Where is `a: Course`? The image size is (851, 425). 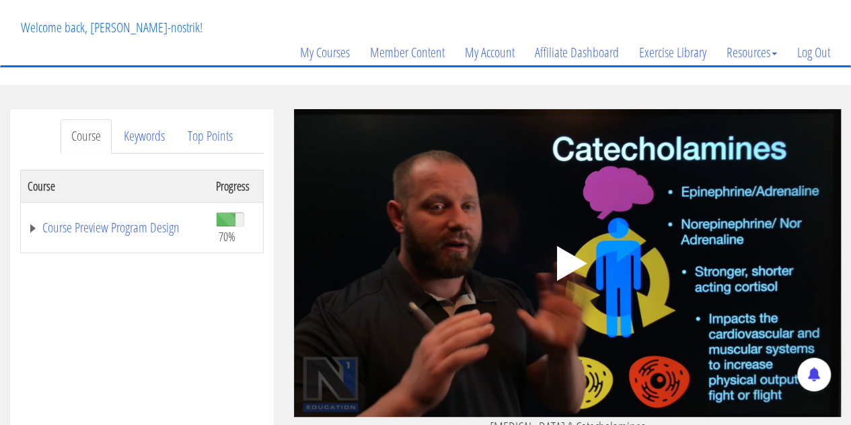
a: Course is located at coordinates (86, 136).